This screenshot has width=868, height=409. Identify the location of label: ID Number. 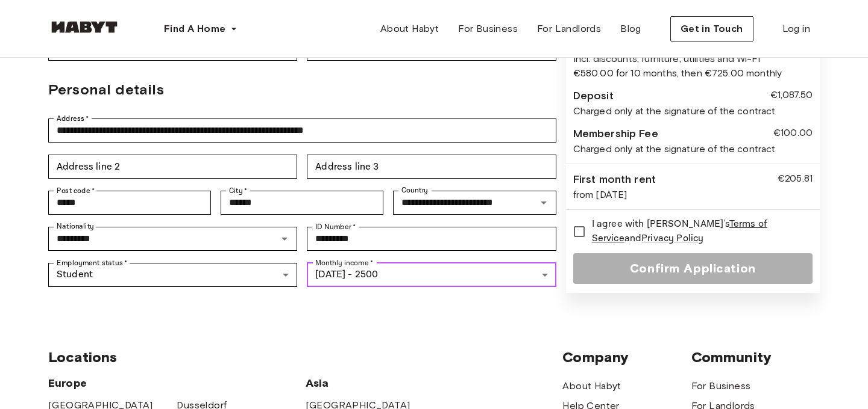
(335, 227).